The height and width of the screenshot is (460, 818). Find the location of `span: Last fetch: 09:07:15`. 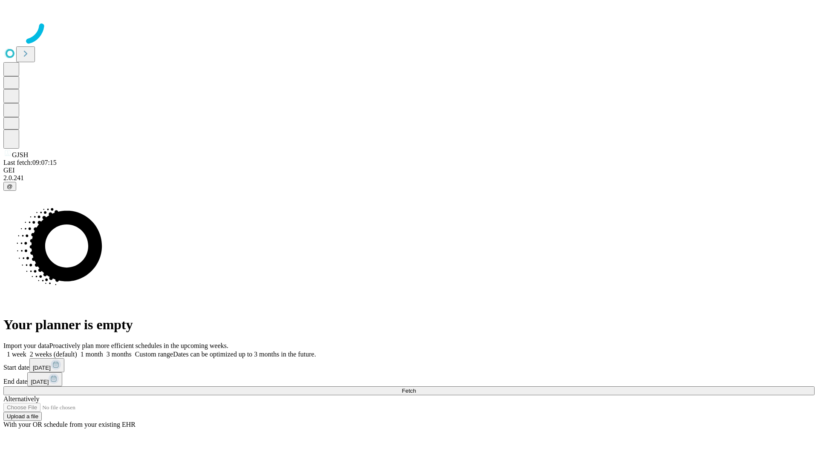

span: Last fetch: 09:07:15 is located at coordinates (30, 162).